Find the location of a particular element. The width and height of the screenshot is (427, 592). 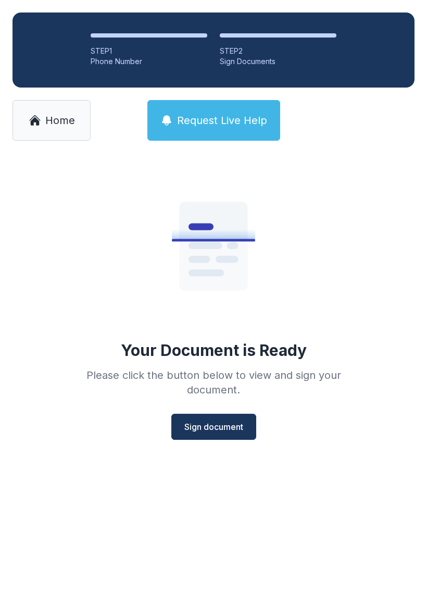

span: Request Live Help is located at coordinates (222, 120).